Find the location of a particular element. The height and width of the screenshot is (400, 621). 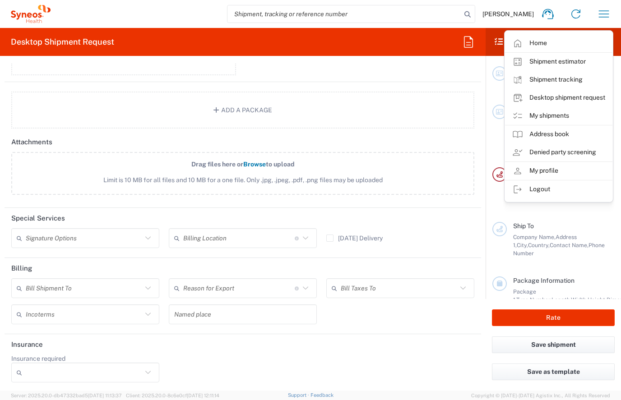

h2: Special Services is located at coordinates (38, 218).